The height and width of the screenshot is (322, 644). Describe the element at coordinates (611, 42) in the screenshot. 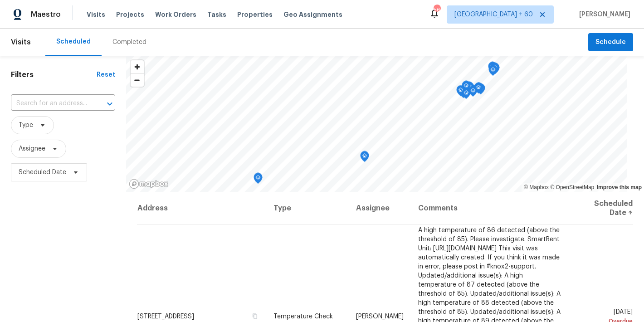

I see `span: Schedule` at that location.